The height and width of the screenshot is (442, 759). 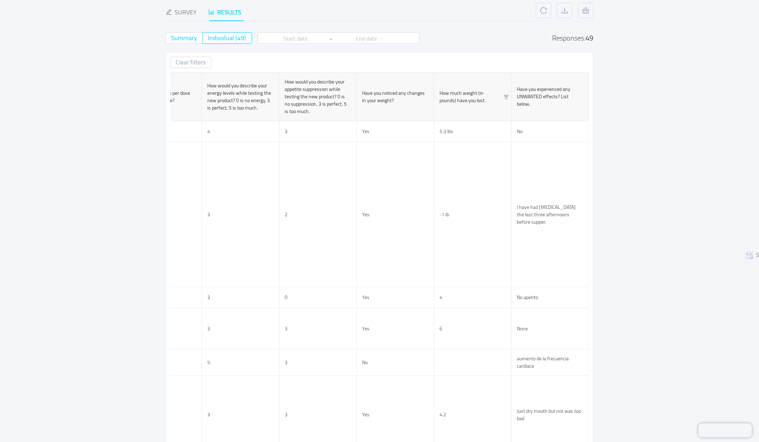 What do you see at coordinates (473, 132) in the screenshot?
I see `td: 5.3 lbs` at bounding box center [473, 132].